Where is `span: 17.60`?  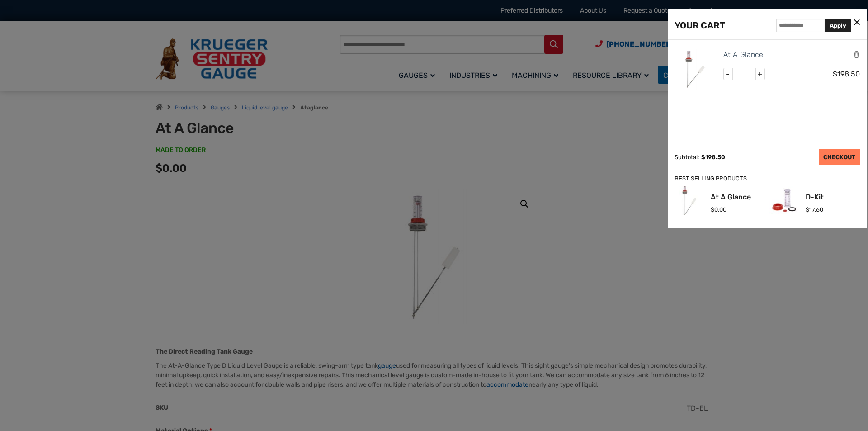 span: 17.60 is located at coordinates (814, 209).